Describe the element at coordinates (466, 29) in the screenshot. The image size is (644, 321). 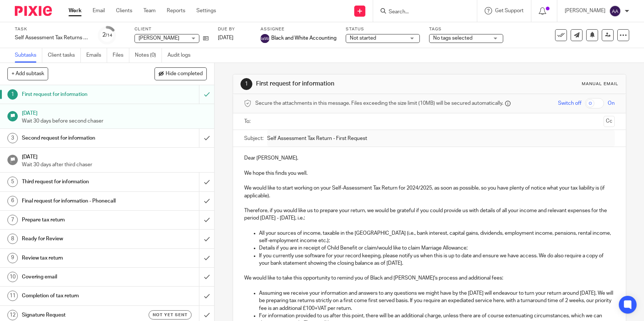
I see `label: Tags` at that location.